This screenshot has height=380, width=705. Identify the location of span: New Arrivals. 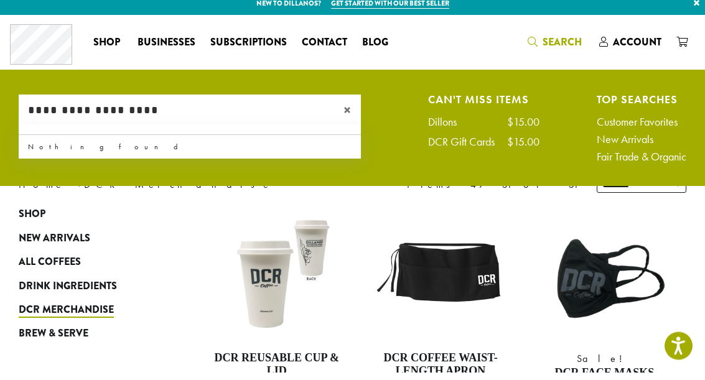
(54, 246).